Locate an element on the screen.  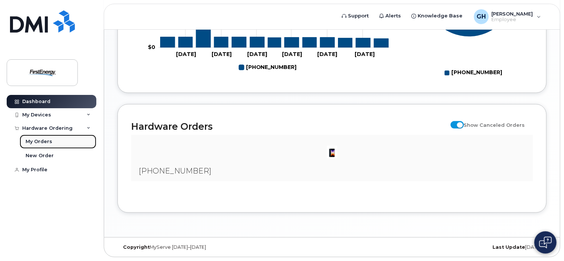
strong: Last Update is located at coordinates (509, 247).